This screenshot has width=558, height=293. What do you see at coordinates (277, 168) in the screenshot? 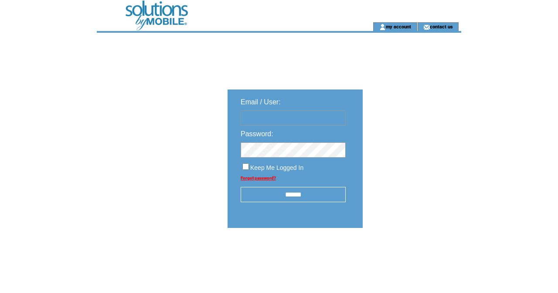
I see `span: Keep Me Logged In` at bounding box center [277, 168].